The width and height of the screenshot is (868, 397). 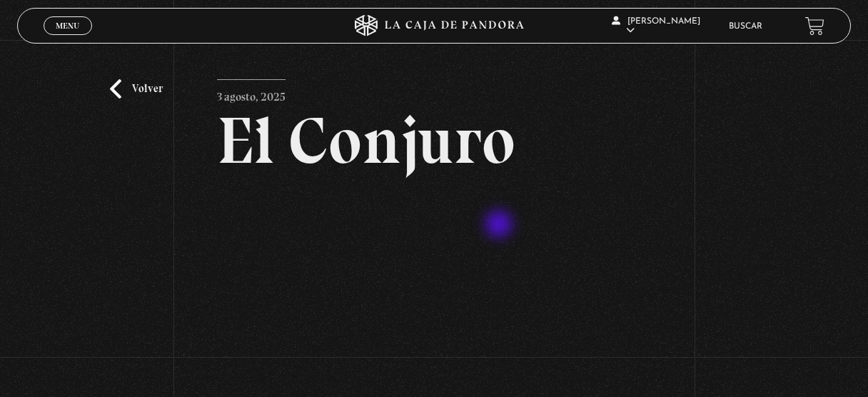 What do you see at coordinates (137, 89) in the screenshot?
I see `a: Volver` at bounding box center [137, 89].